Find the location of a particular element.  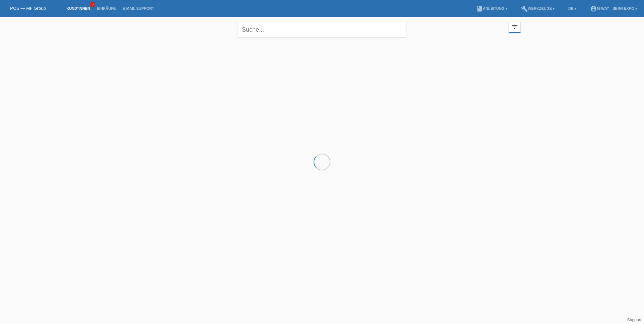

i: filter_list is located at coordinates (514, 27).